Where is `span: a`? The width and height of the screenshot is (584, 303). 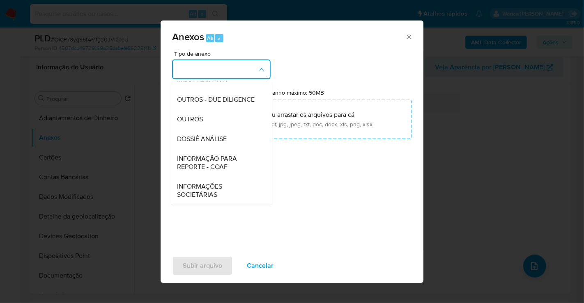
span: a is located at coordinates (219, 38).